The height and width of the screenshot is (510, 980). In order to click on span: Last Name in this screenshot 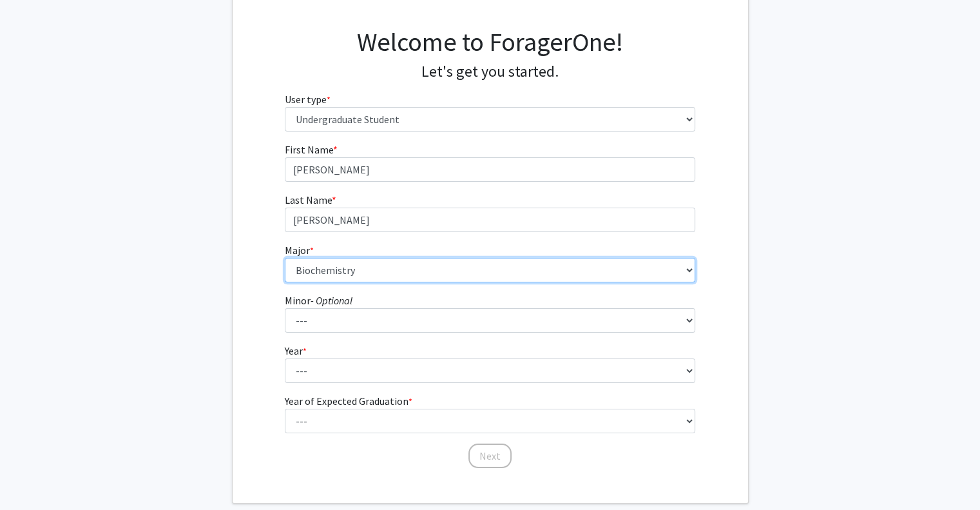, I will do `click(308, 200)`.